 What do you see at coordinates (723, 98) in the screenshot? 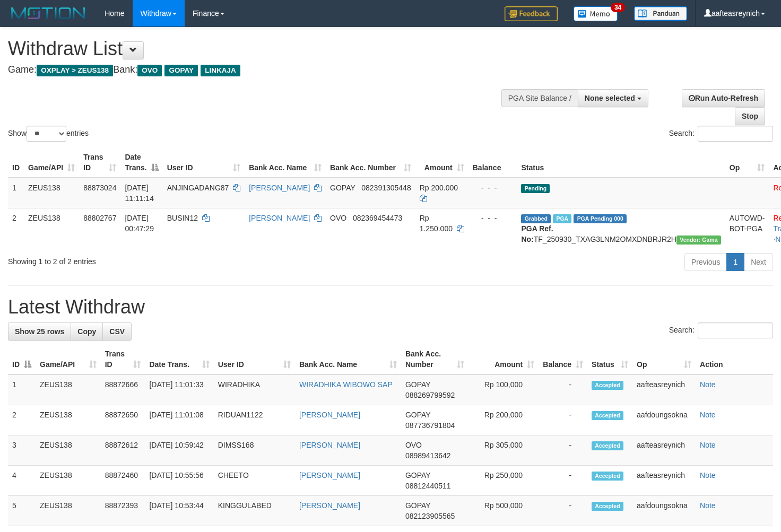
I see `a: Run Auto-Refresh` at bounding box center [723, 98].